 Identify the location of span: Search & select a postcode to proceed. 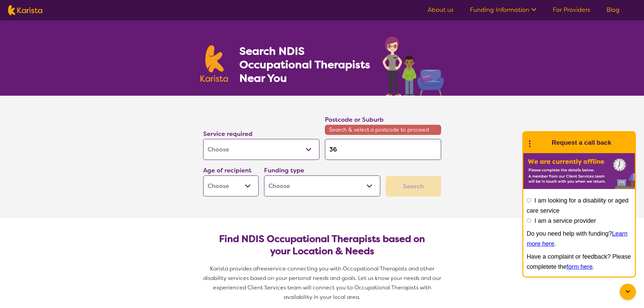
(383, 130).